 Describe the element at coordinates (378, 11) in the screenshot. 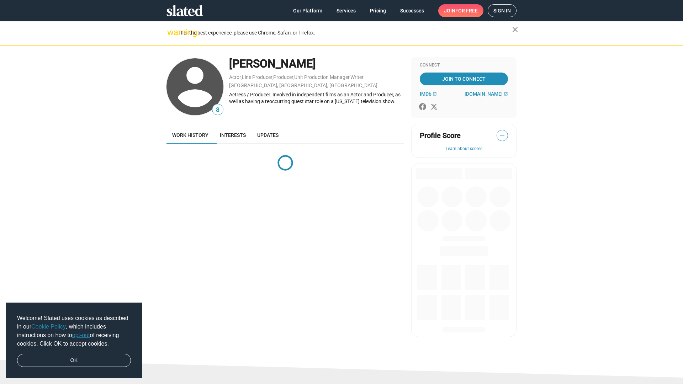

I see `a: Pricing` at that location.